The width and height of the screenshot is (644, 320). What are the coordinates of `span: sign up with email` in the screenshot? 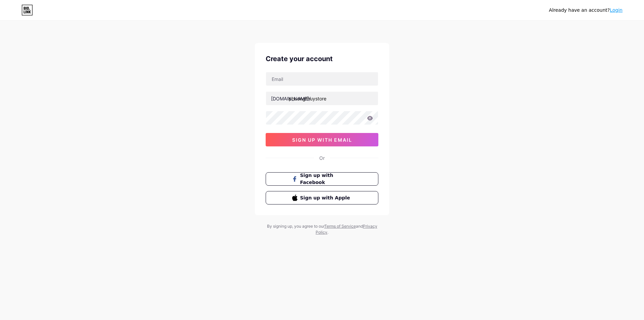 It's located at (322, 139).